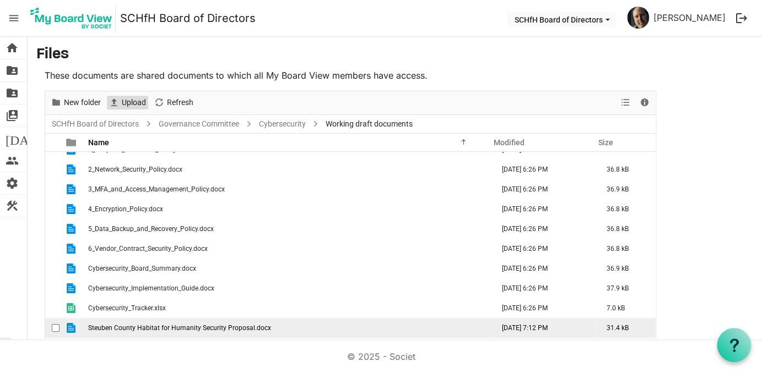 This screenshot has height=373, width=762. What do you see at coordinates (381, 357) in the screenshot?
I see `a: © 2025 - Societ` at bounding box center [381, 357].